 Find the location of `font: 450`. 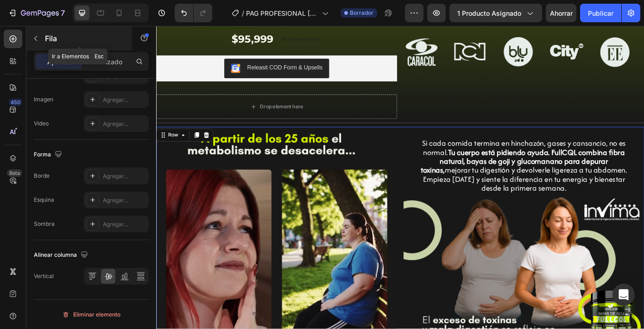

font: 450 is located at coordinates (16, 103).